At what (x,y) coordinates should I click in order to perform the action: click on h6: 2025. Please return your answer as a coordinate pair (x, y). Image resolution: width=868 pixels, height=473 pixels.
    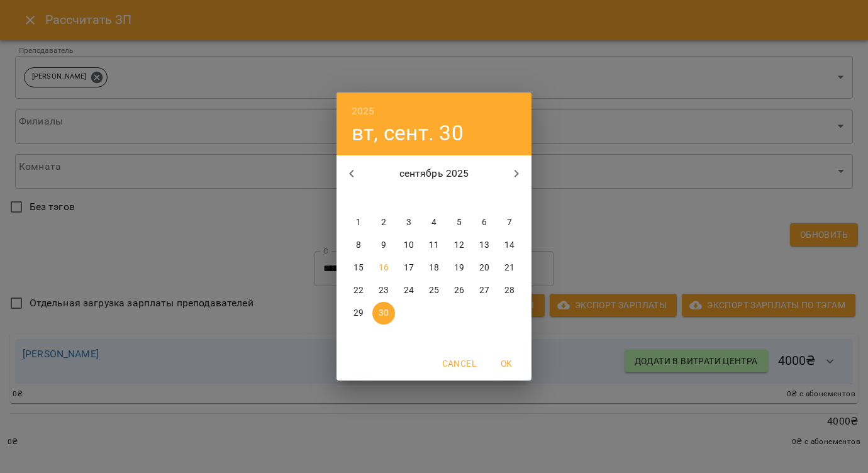
    Looking at the image, I should click on (363, 111).